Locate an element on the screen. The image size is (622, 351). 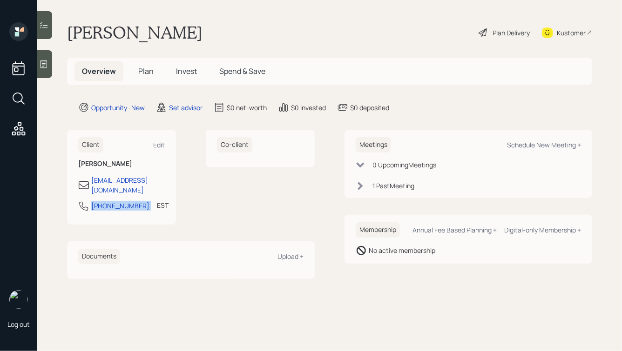
div: Plan Delivery is located at coordinates (511, 33).